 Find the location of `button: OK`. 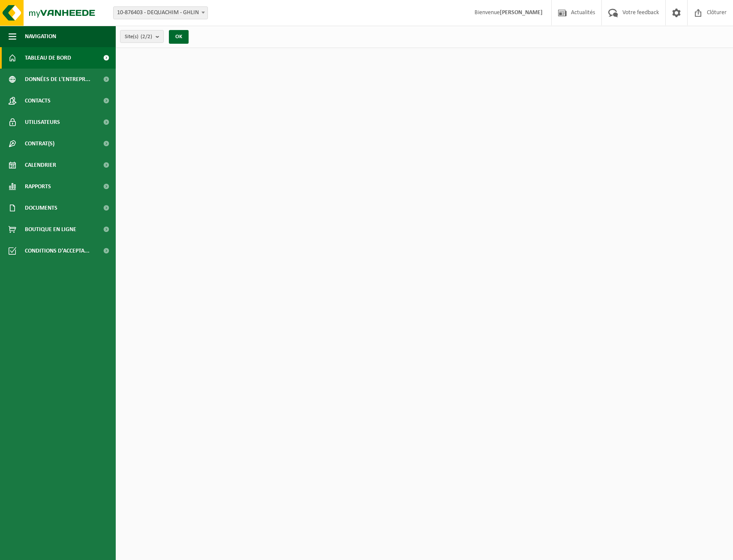

button: OK is located at coordinates (179, 37).